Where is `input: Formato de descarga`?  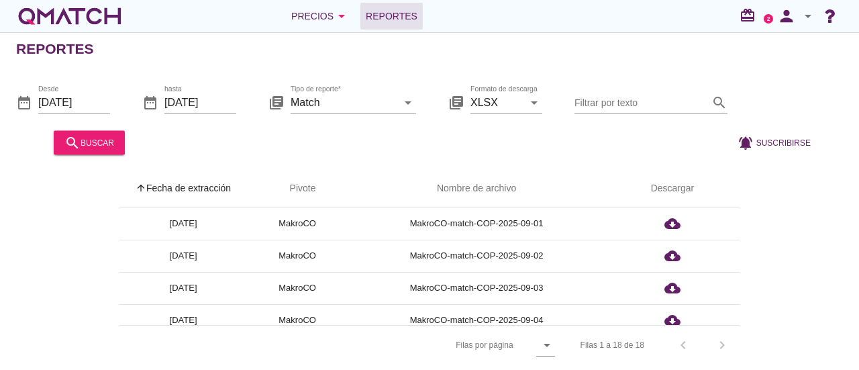 input: Formato de descarga is located at coordinates (497, 102).